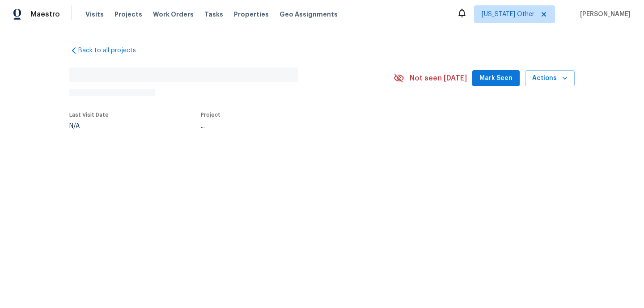 This screenshot has width=644, height=308. I want to click on button: Mark Seen, so click(496, 79).